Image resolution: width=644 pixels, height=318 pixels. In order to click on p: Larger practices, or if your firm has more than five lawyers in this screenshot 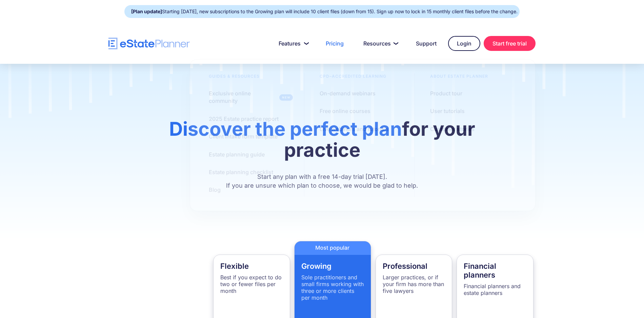, I will do `click(414, 284)`.